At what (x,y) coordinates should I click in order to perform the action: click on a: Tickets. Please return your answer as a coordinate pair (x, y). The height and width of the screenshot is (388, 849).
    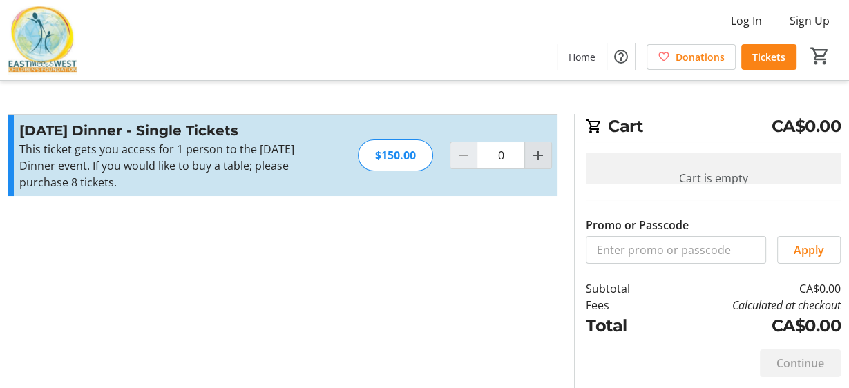
    Looking at the image, I should click on (769, 57).